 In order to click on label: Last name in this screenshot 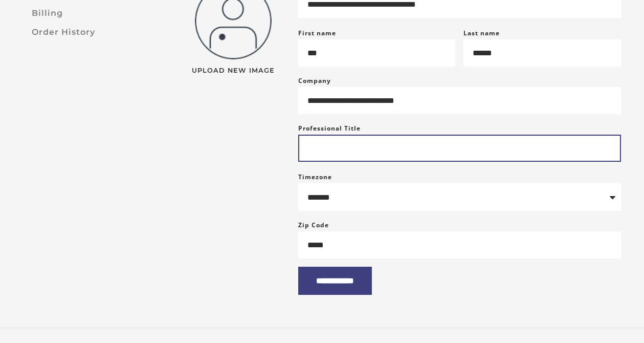, I will do `click(481, 33)`.